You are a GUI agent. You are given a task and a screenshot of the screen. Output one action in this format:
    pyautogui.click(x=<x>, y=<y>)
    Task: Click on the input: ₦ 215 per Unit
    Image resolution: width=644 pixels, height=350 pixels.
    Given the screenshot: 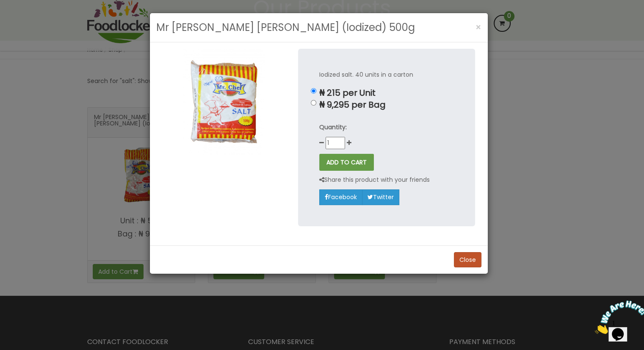 What is the action you would take?
    pyautogui.click(x=313, y=91)
    